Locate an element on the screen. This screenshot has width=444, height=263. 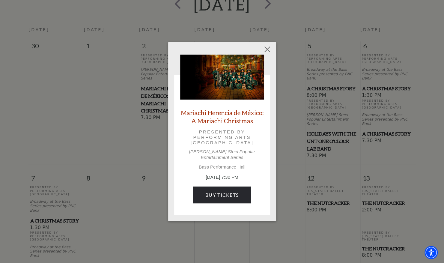
p: Bass Performance Hall is located at coordinates (222, 167).